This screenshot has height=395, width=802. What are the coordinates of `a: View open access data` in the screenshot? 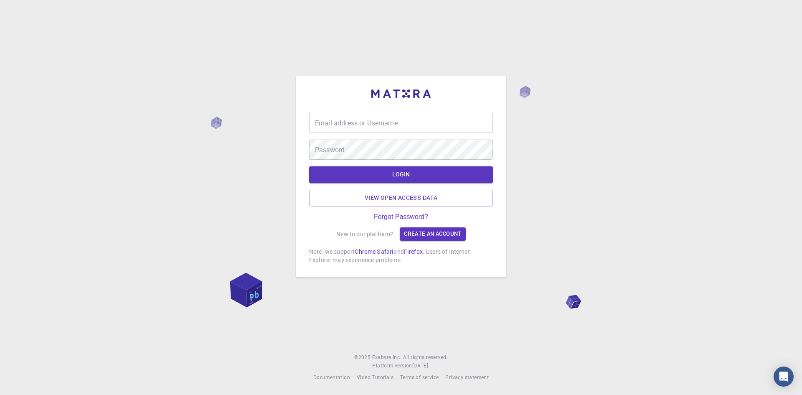 It's located at (401, 198).